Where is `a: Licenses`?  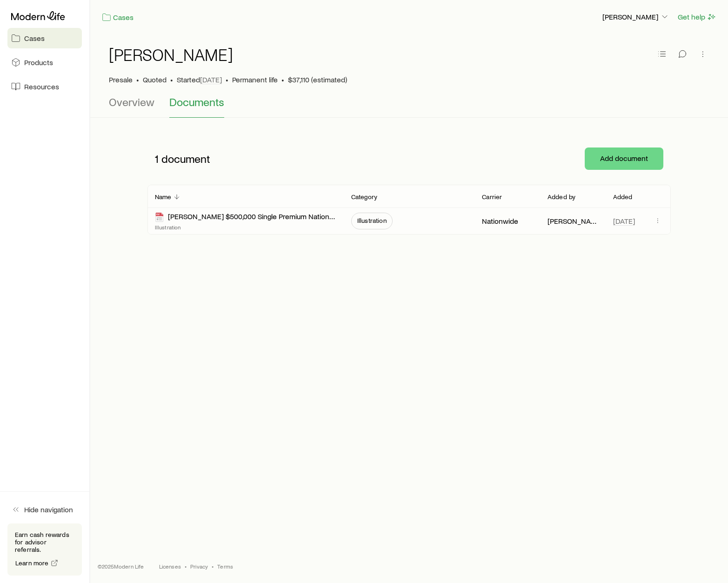
a: Licenses is located at coordinates (170, 566).